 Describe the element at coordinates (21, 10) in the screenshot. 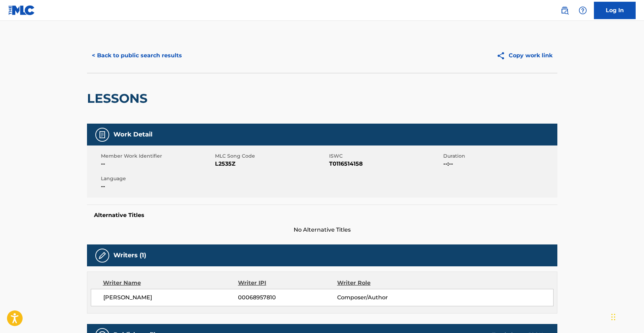

I see `img: MLC Logo` at that location.